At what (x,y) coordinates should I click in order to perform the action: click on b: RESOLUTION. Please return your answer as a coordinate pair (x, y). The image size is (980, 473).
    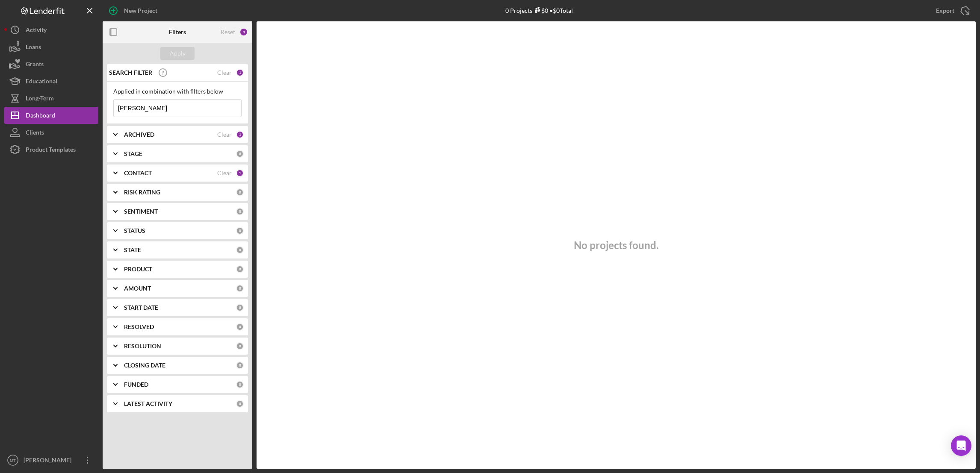
    Looking at the image, I should click on (142, 346).